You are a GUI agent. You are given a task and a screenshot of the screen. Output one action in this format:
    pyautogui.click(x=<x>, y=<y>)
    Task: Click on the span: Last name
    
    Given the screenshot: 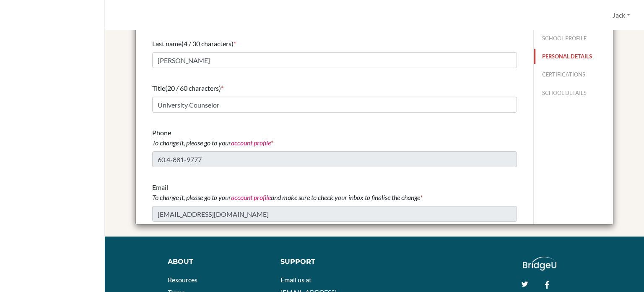 What is the action you would take?
    pyautogui.click(x=167, y=43)
    